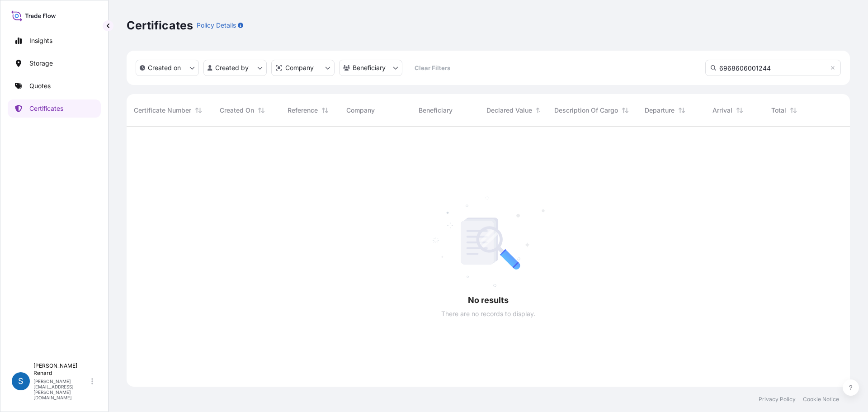 The image size is (868, 412). I want to click on span: Company, so click(360, 111).